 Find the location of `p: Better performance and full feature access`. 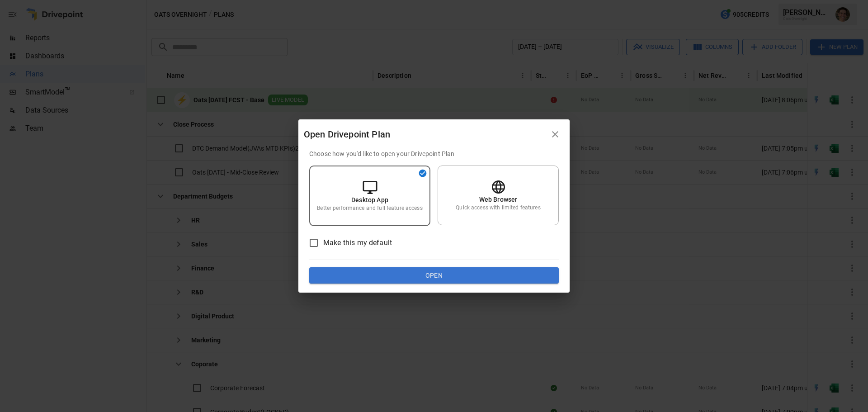

p: Better performance and full feature access is located at coordinates (370, 208).